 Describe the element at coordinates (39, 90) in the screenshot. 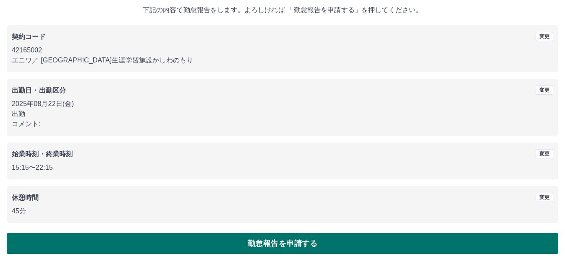

I see `b: 出勤日・出勤区分` at that location.